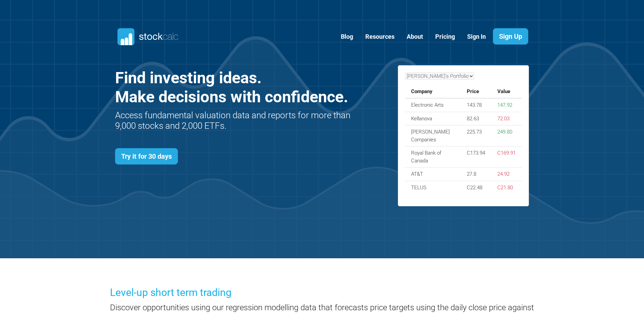  I want to click on h2: Access fundamental valuation data and reports for more than 9,000 stocks and 2,000 ETFs., so click(234, 120).